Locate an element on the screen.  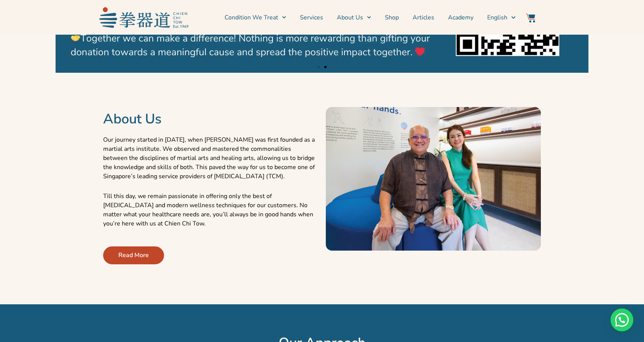
span: English is located at coordinates (497, 18).